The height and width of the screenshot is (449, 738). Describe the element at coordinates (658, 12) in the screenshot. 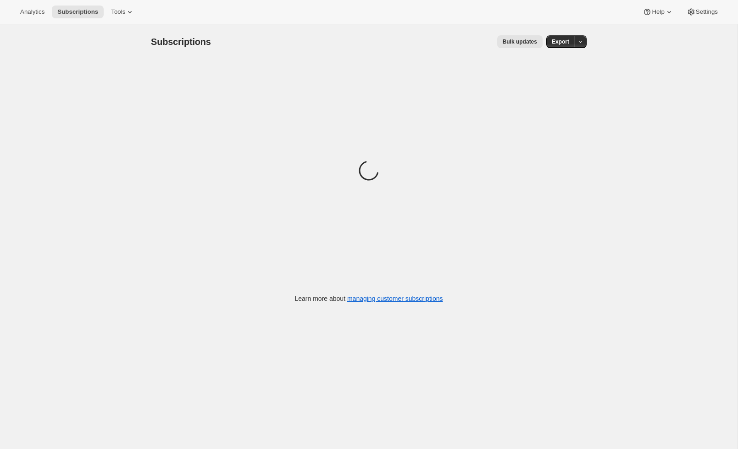

I see `button: Help` at that location.